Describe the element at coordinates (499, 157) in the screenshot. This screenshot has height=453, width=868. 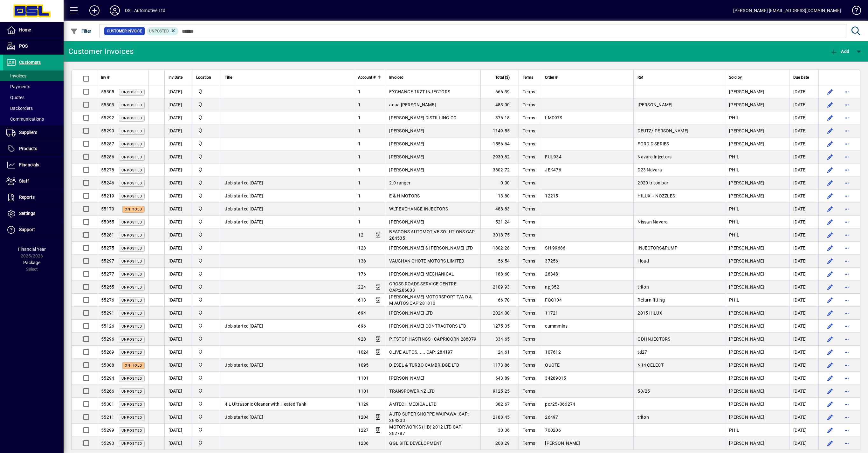
I see `td: 2930.82` at that location.